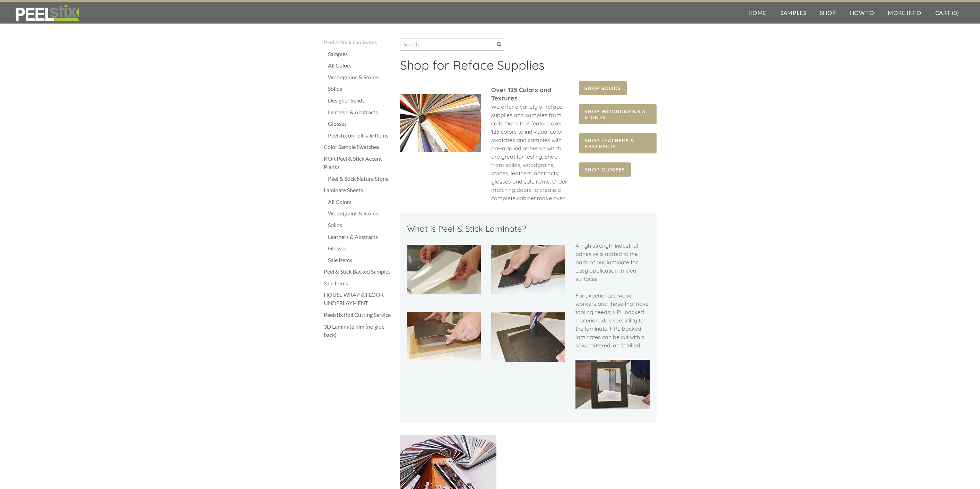 The image size is (980, 489). What do you see at coordinates (361, 179) in the screenshot?
I see `a: Peel & Stick Natura Stone` at bounding box center [361, 179].